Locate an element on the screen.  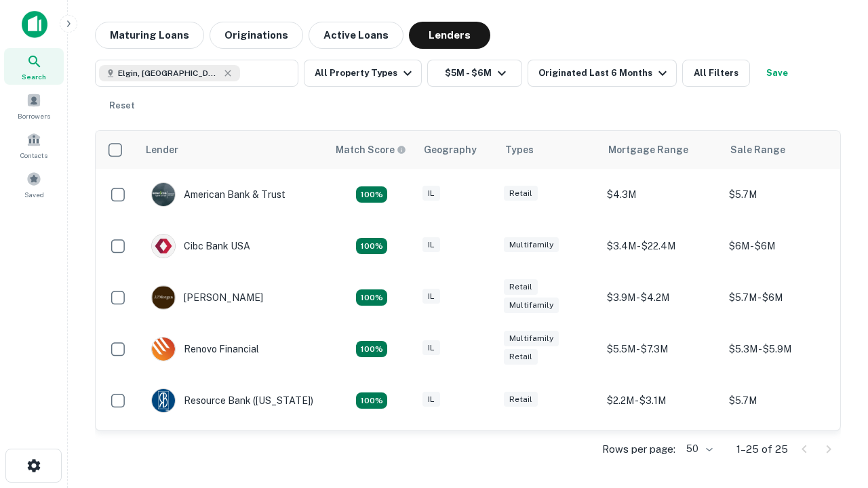
a: Saved is located at coordinates (34, 184).